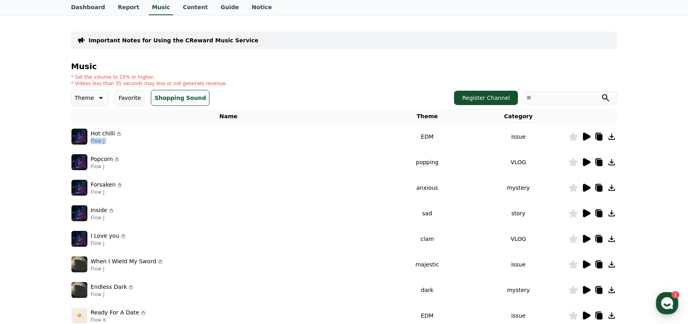 Image resolution: width=688 pixels, height=324 pixels. Describe the element at coordinates (427, 188) in the screenshot. I see `td: anxious` at that location.